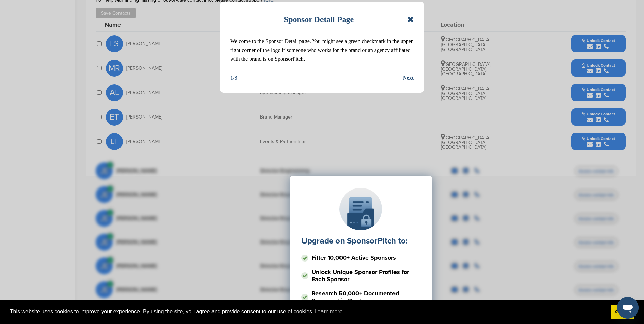 The height and width of the screenshot is (324, 644). Describe the element at coordinates (328, 311) in the screenshot. I see `a: learn more about cookies` at that location.